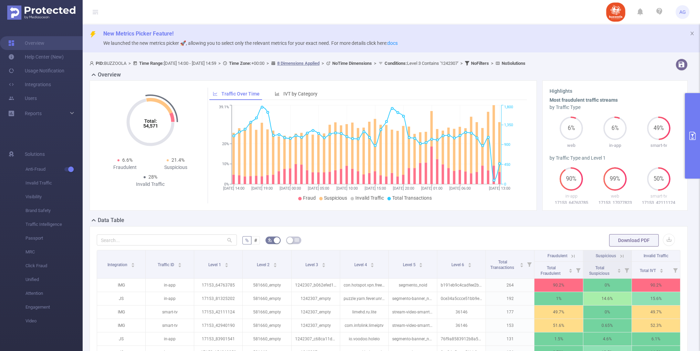  Describe the element at coordinates (365, 325) in the screenshot. I see `p: com.infolink.limeiptv` at that location.